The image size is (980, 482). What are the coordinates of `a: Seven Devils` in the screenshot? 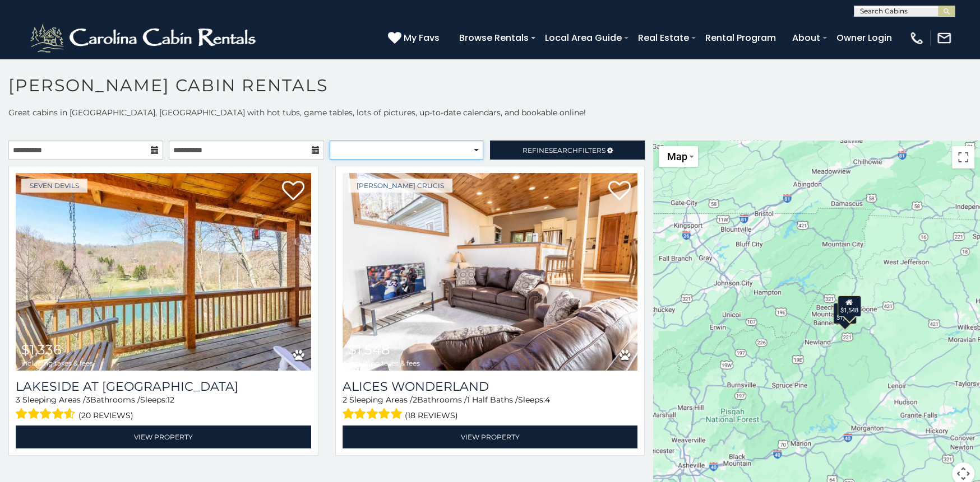 It's located at (55, 185).